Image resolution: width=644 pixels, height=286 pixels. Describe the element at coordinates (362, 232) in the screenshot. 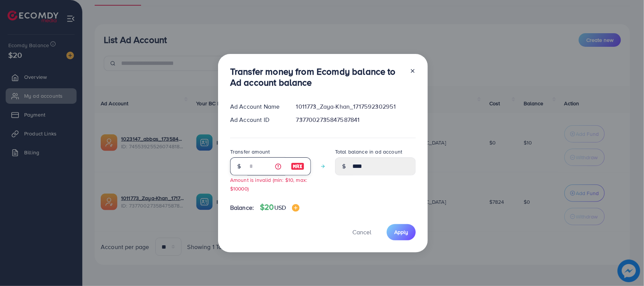

I see `button: Cancel` at that location.